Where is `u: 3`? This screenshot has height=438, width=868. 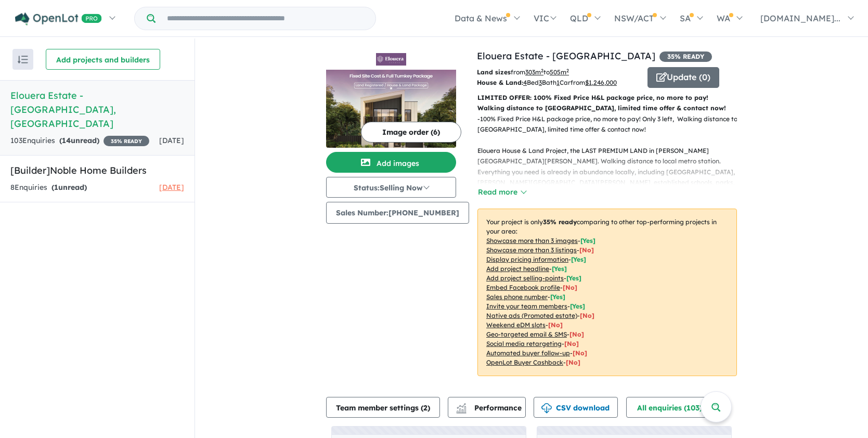 u: 3 is located at coordinates (541, 82).